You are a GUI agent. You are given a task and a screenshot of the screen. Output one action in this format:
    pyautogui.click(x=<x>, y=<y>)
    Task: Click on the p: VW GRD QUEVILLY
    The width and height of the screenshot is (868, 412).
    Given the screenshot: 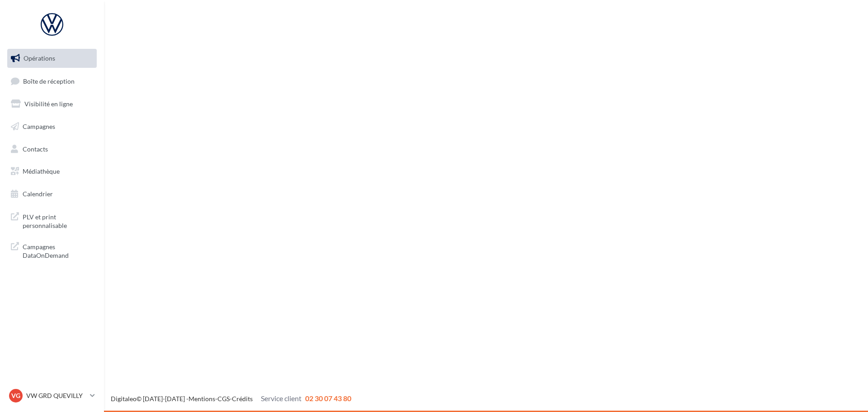 What is the action you would take?
    pyautogui.click(x=56, y=396)
    